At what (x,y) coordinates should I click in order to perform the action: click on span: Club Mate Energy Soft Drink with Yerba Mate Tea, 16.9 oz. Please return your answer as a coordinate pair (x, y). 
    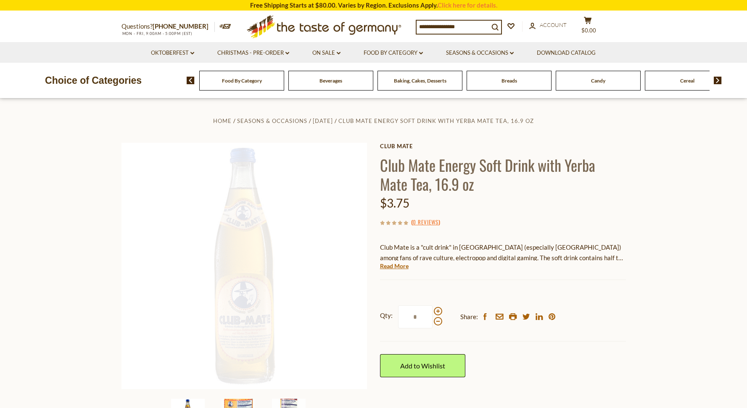
    Looking at the image, I should click on (436, 121).